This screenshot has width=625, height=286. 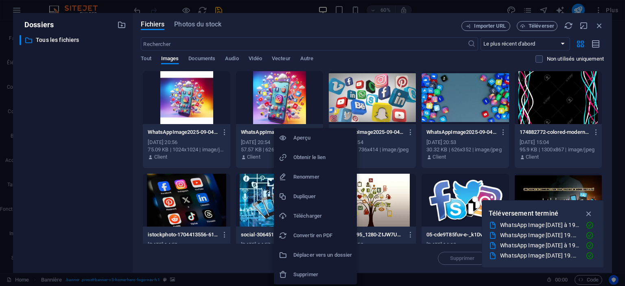 I want to click on h6: Télécharger, so click(x=323, y=216).